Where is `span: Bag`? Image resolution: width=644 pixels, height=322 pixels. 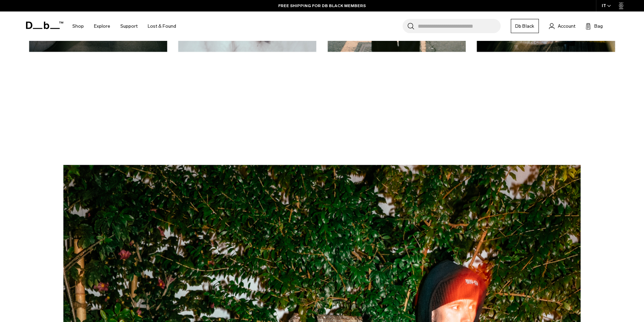 span: Bag is located at coordinates (598, 26).